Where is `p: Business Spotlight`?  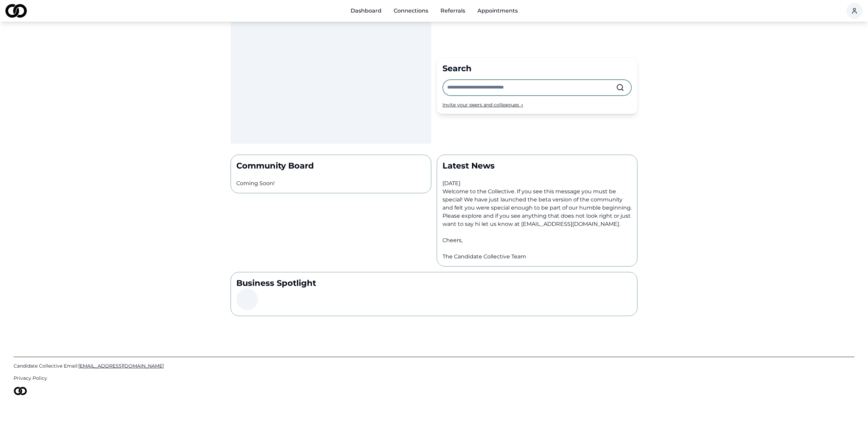 p: Business Spotlight is located at coordinates (434, 283).